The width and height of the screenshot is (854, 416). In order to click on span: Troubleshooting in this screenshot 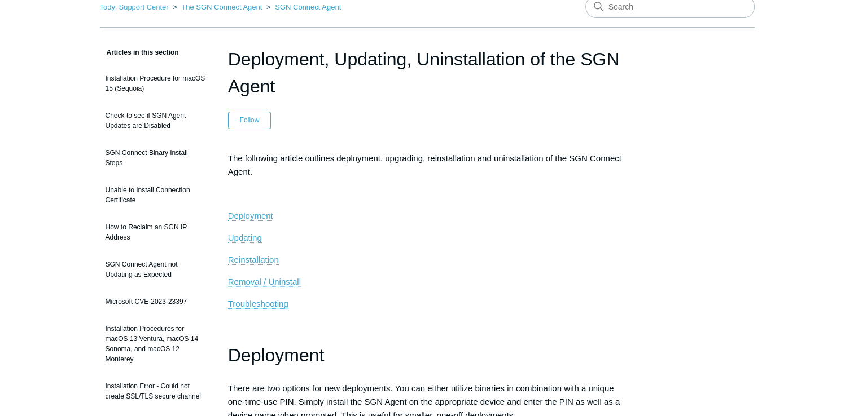, I will do `click(258, 304)`.